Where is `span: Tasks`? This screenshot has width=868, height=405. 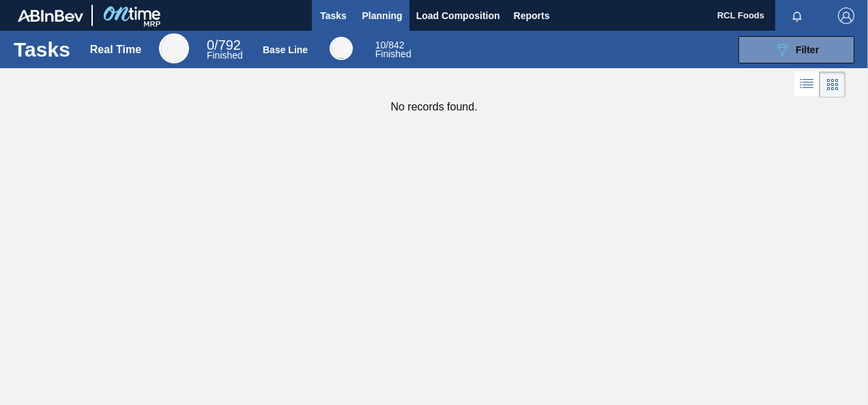
span: Tasks is located at coordinates (334, 16).